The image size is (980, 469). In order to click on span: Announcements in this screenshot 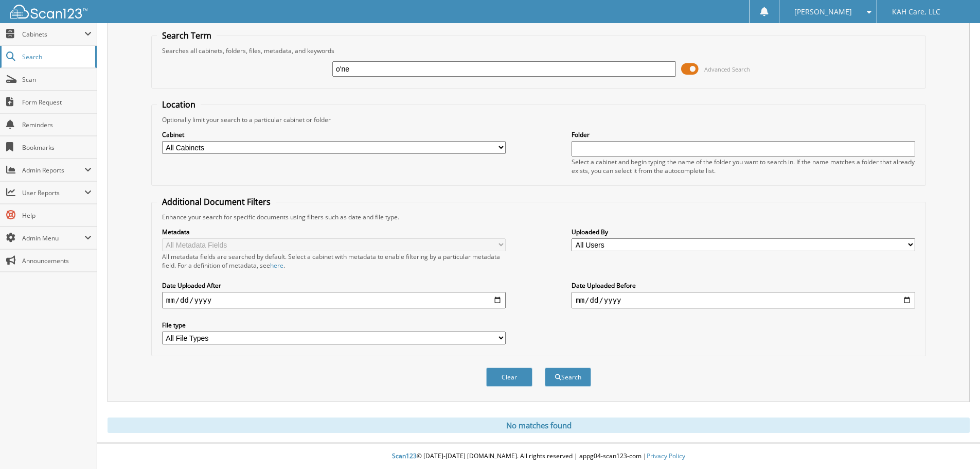, I will do `click(57, 260)`.